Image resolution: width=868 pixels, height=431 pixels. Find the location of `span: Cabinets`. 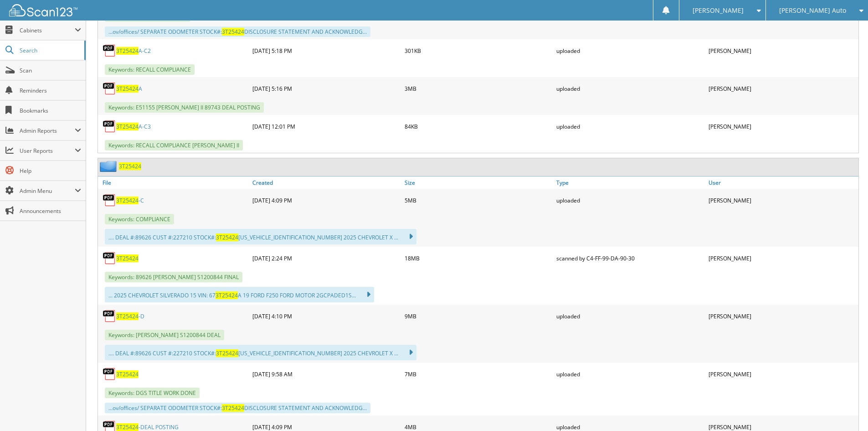

span: Cabinets is located at coordinates (47, 30).